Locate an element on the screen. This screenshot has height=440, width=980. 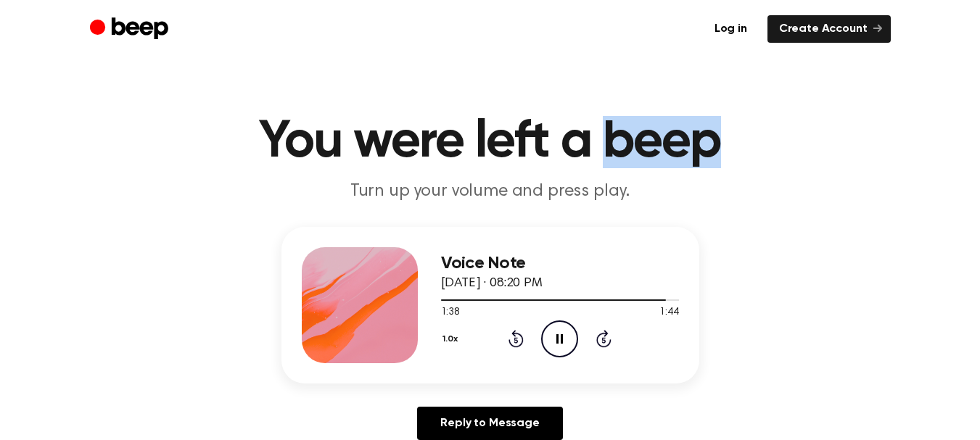
span: 1:38 is located at coordinates (451, 313).